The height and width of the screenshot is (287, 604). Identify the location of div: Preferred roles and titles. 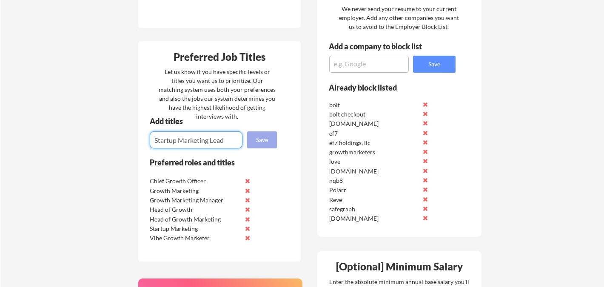
(207, 162).